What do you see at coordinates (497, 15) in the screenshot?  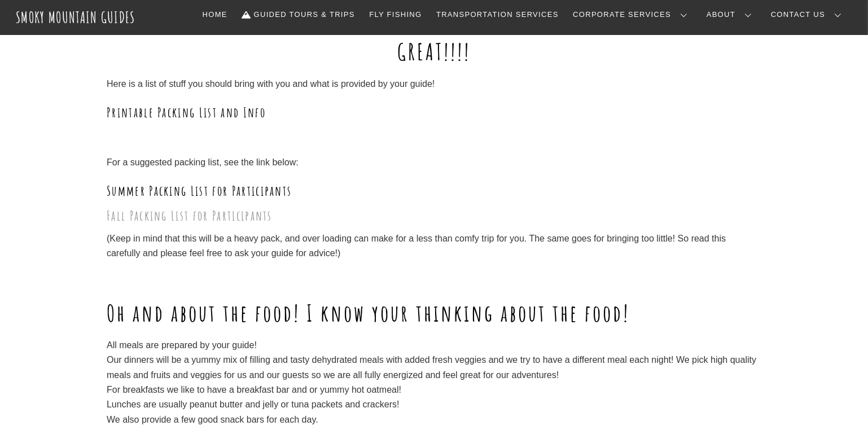 I see `a: Transportation Services` at bounding box center [497, 15].